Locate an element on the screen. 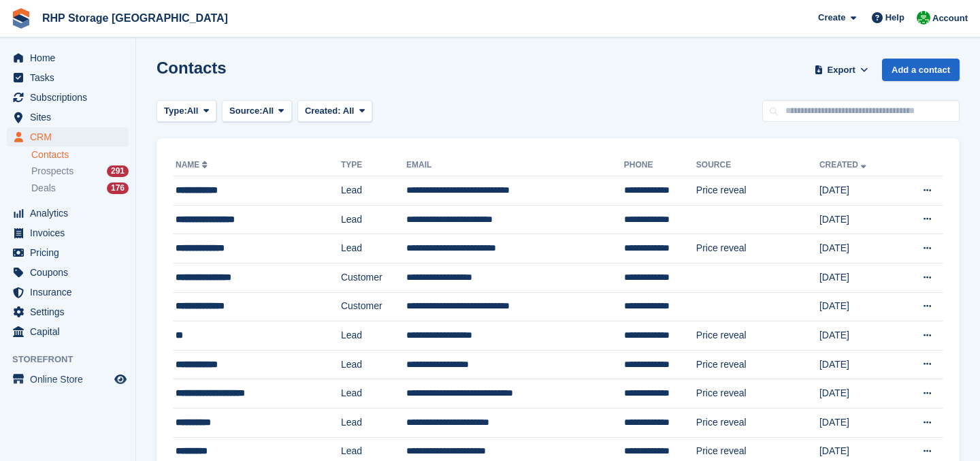 The height and width of the screenshot is (461, 980). span: Prospects is located at coordinates (53, 171).